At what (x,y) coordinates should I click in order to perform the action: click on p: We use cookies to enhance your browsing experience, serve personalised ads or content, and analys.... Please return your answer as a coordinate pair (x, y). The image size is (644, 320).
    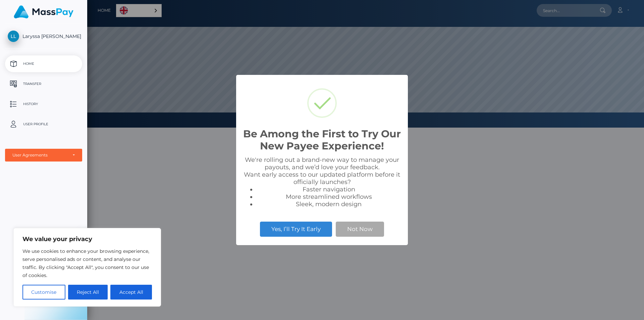
    Looking at the image, I should click on (87, 263).